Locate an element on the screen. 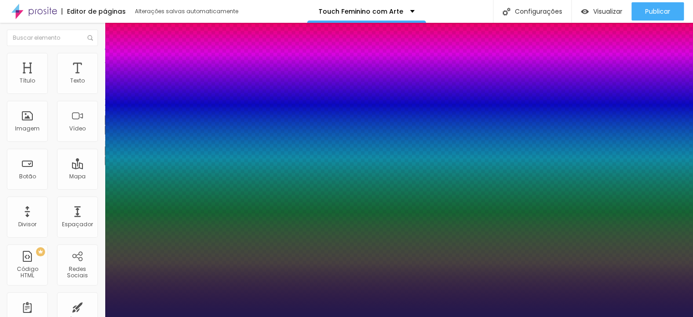  div: Divisor is located at coordinates (27, 224).